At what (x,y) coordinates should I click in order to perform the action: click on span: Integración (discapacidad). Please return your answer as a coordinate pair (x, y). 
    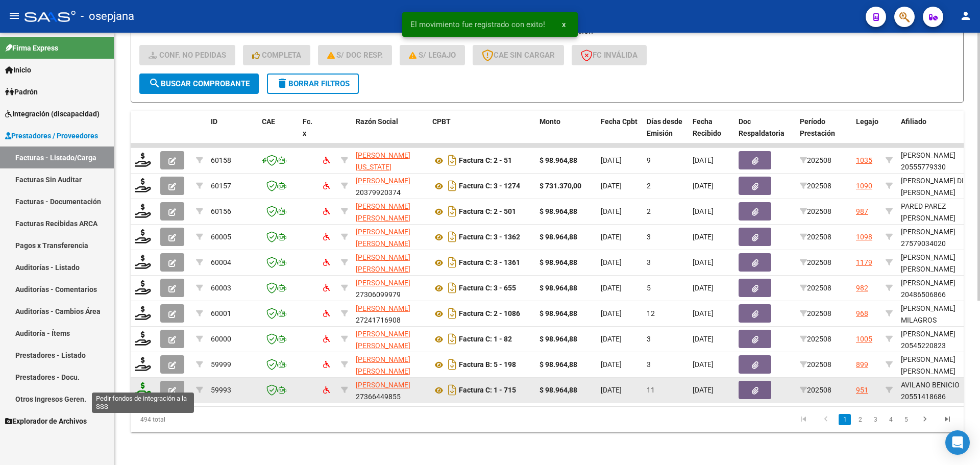
    Looking at the image, I should click on (52, 113).